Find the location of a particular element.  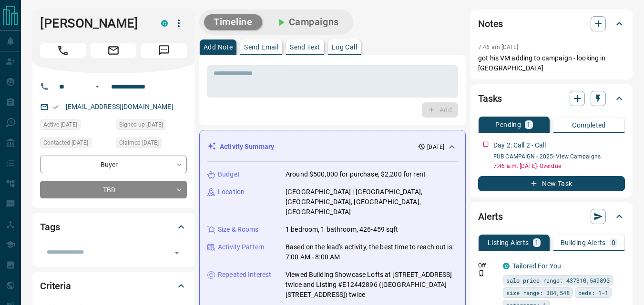

span: sale price range: 437310,549890 is located at coordinates (558, 280).